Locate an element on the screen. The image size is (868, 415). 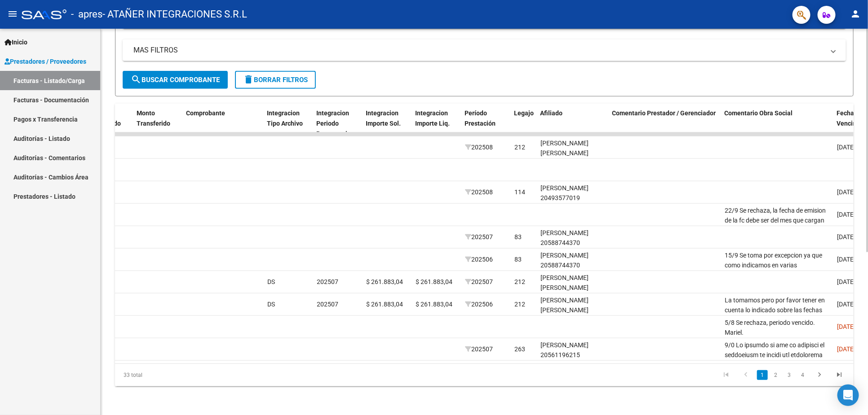
mat-expansion-panel-header: MAS FILTROS is located at coordinates (484, 50).